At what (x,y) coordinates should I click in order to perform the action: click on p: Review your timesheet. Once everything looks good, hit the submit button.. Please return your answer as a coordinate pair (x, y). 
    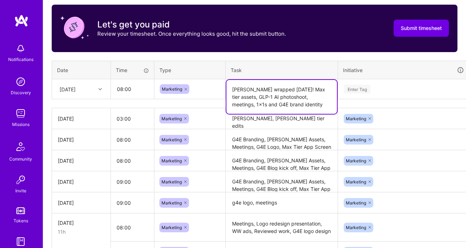
    Looking at the image, I should click on (191, 33).